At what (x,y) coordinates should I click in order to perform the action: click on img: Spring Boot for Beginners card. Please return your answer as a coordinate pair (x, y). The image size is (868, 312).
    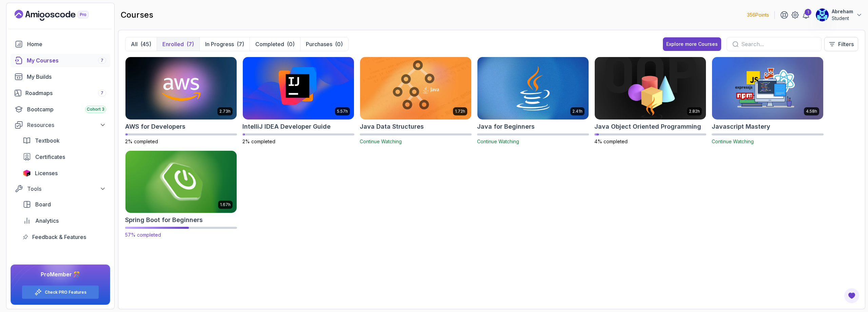
    Looking at the image, I should click on (181, 182).